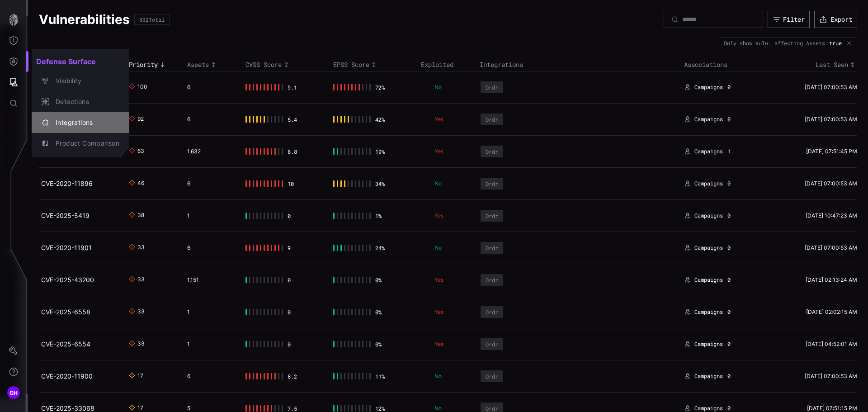 This screenshot has height=412, width=868. Describe the element at coordinates (80, 123) in the screenshot. I see `button: Integrations` at that location.